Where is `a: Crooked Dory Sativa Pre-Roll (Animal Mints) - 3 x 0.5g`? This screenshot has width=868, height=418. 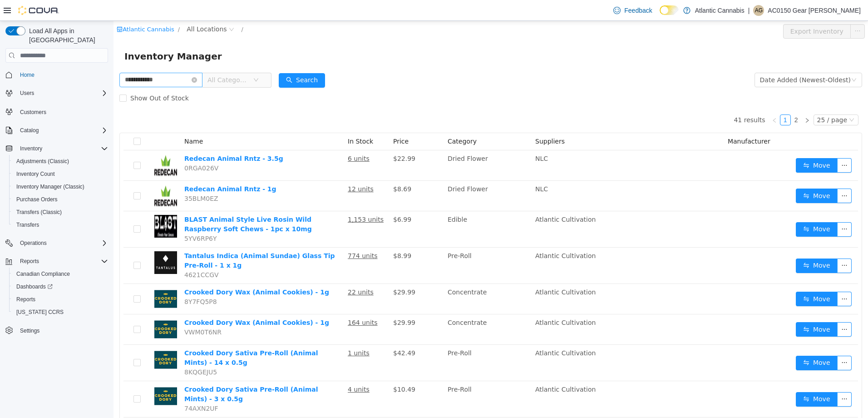 a: Crooked Dory Sativa Pre-Roll (Animal Mints) - 3 x 0.5g is located at coordinates (138, 373).